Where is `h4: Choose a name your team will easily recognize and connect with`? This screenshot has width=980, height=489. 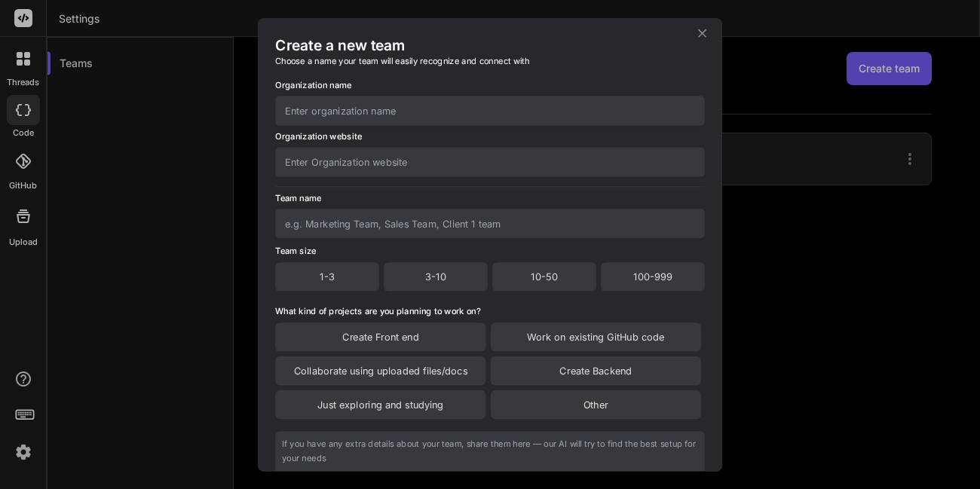 h4: Choose a name your team will easily recognize and connect with is located at coordinates (490, 61).